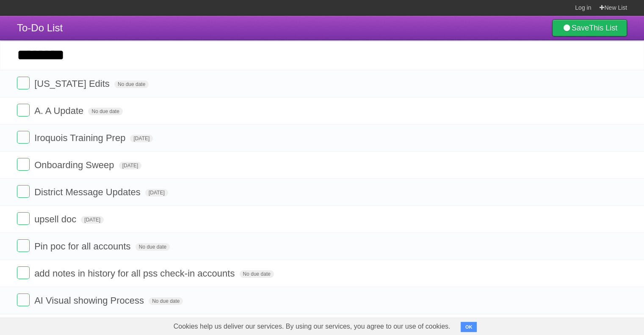 This screenshot has width=644, height=335. Describe the element at coordinates (56, 219) in the screenshot. I see `span: upsell doc` at that location.